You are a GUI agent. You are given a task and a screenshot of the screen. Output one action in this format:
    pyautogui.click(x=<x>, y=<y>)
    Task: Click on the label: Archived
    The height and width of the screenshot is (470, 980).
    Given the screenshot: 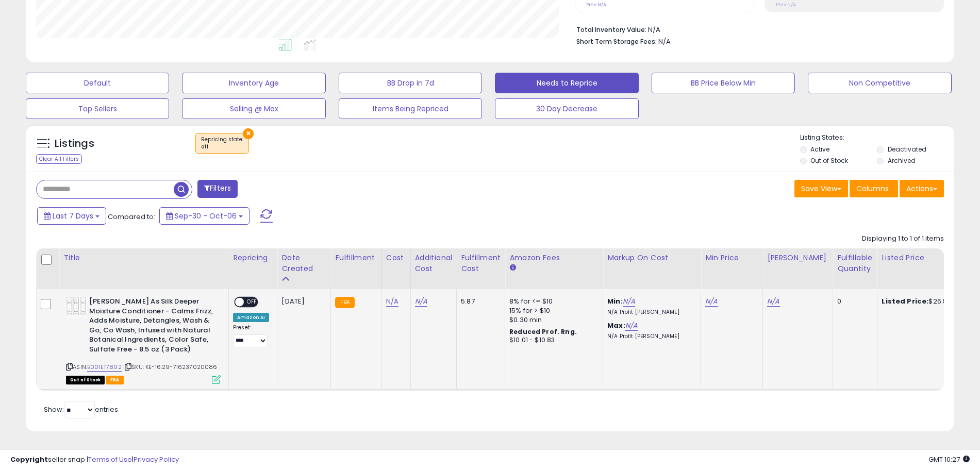 What is the action you would take?
    pyautogui.click(x=902, y=160)
    